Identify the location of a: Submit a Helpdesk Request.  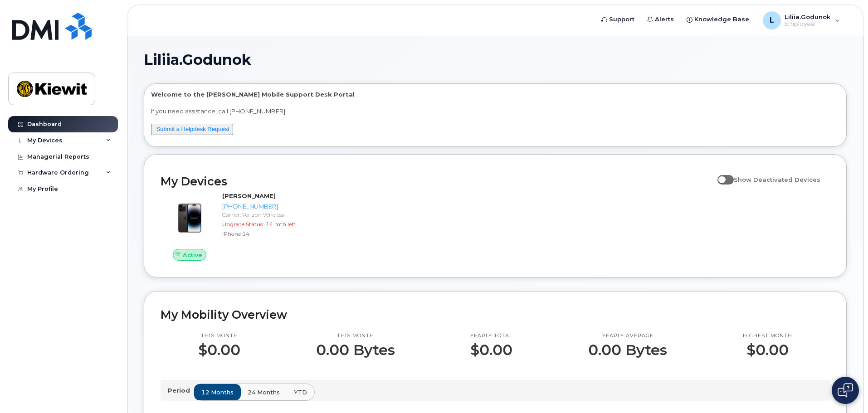
(193, 129).